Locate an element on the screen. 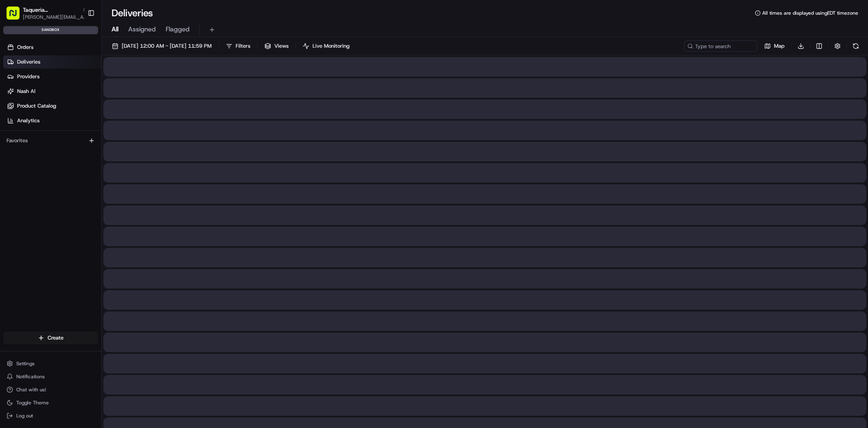  span: Deliveries is located at coordinates (28, 62).